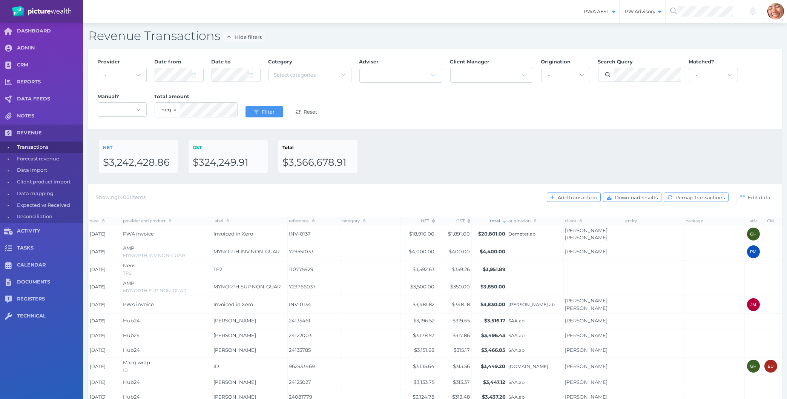 This screenshot has height=399, width=787. What do you see at coordinates (632, 197) in the screenshot?
I see `button: Download results` at bounding box center [632, 197].